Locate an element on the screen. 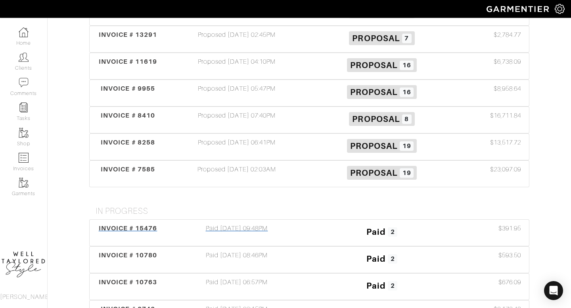 Image resolution: width=571 pixels, height=308 pixels. span: INVOICE # 8258 is located at coordinates (128, 142).